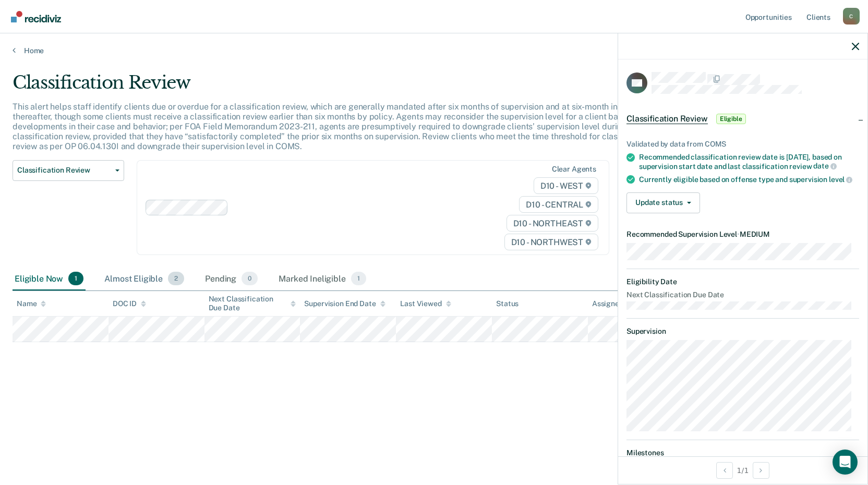 The image size is (868, 485). I want to click on dt: Eligibility Date, so click(742, 282).